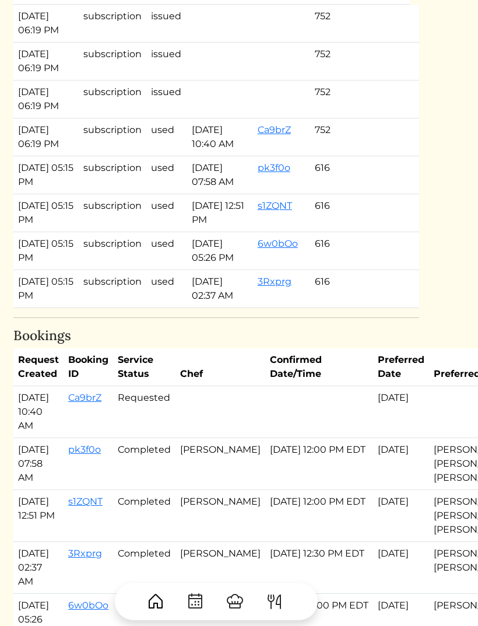 The height and width of the screenshot is (626, 478). Describe the element at coordinates (217, 335) in the screenshot. I see `h4: Bookings` at that location.